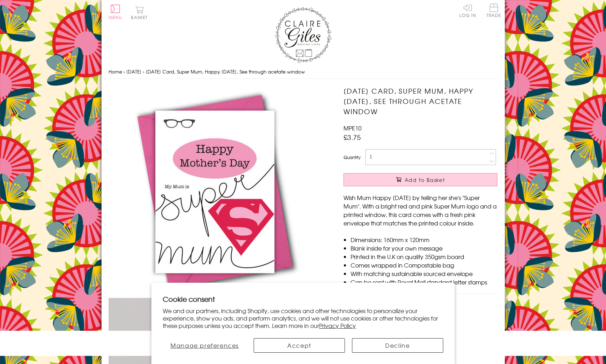 The height and width of the screenshot is (364, 606). Describe the element at coordinates (338, 326) in the screenshot. I see `a: Privacy Policy` at that location.